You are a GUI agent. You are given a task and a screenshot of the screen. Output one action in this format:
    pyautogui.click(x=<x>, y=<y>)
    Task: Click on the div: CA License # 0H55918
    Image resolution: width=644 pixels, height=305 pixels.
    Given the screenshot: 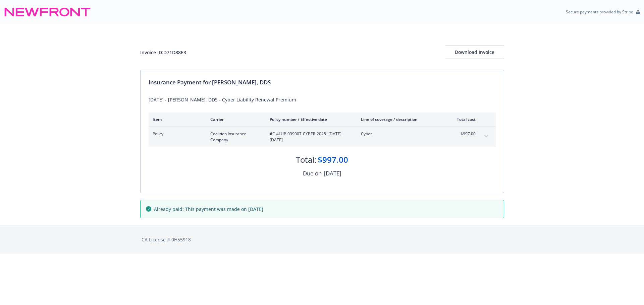 What is the action you would take?
    pyautogui.click(x=322, y=239)
    